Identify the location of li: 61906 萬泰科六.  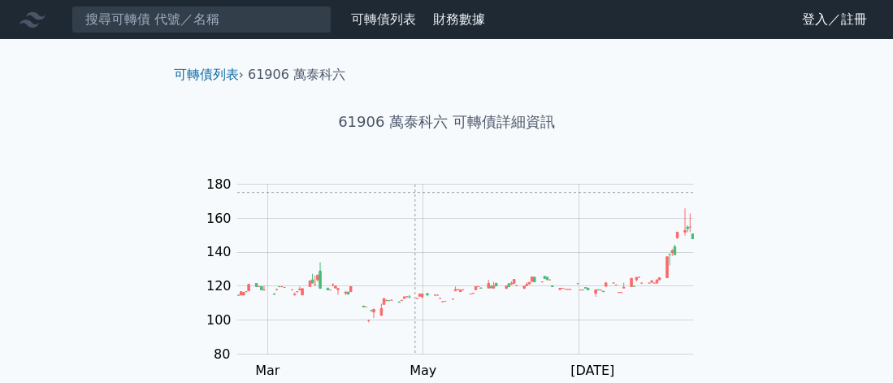
(297, 75).